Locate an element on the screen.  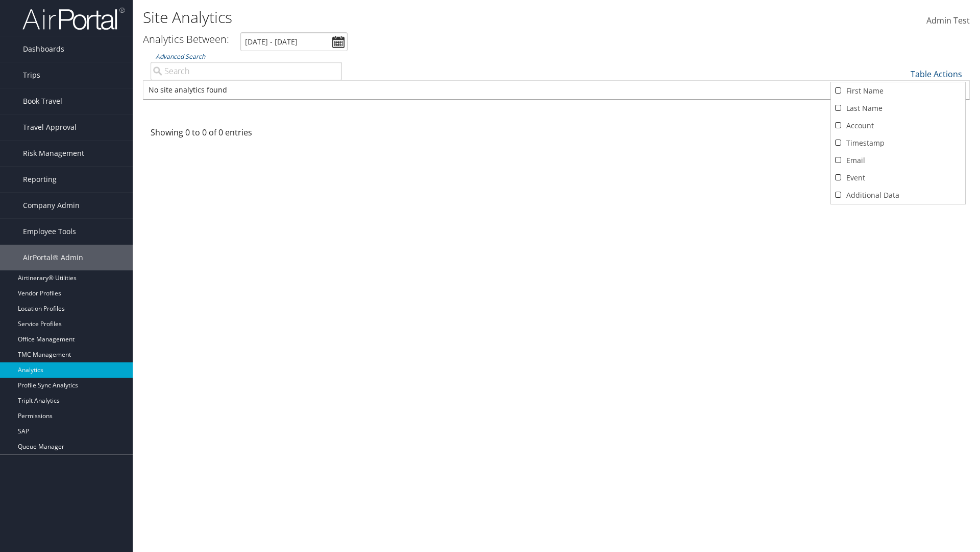
a: Event is located at coordinates (898, 178).